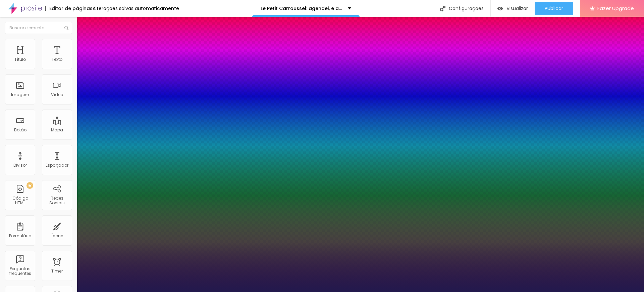 The image size is (644, 292). I want to click on div: Texto, so click(57, 59).